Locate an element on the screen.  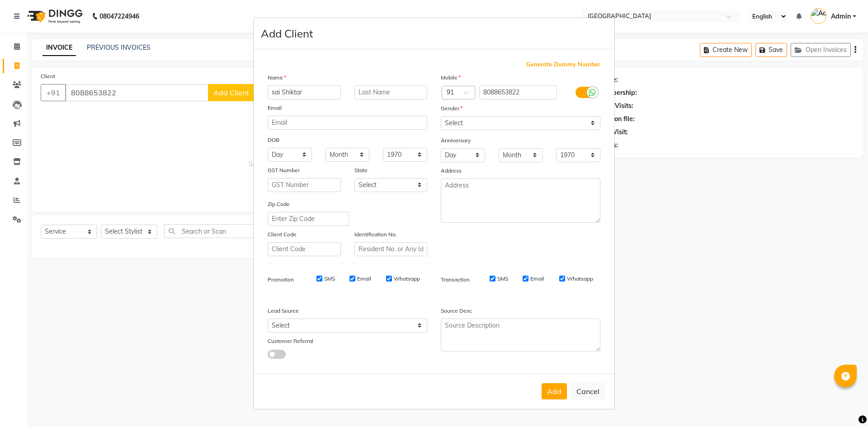
label: Lead Source is located at coordinates (283, 311).